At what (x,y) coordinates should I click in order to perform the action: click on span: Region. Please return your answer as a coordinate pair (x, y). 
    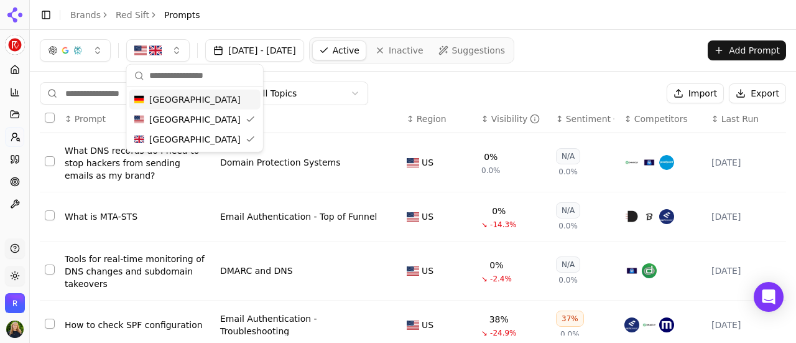
    Looking at the image, I should click on (432, 119).